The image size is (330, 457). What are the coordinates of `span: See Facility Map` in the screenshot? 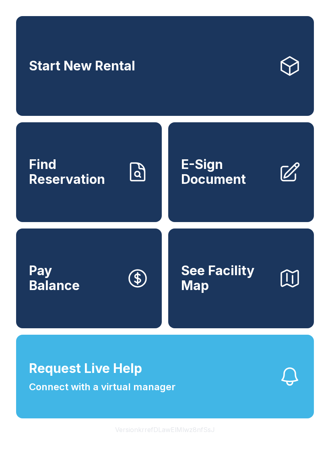 It's located at (227, 278).